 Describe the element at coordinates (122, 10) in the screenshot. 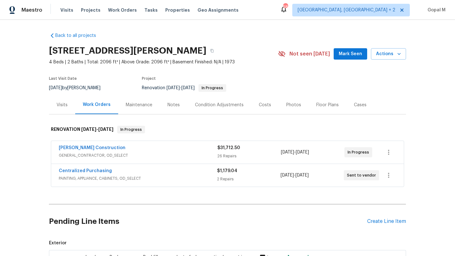

I see `span: Work Orders` at that location.